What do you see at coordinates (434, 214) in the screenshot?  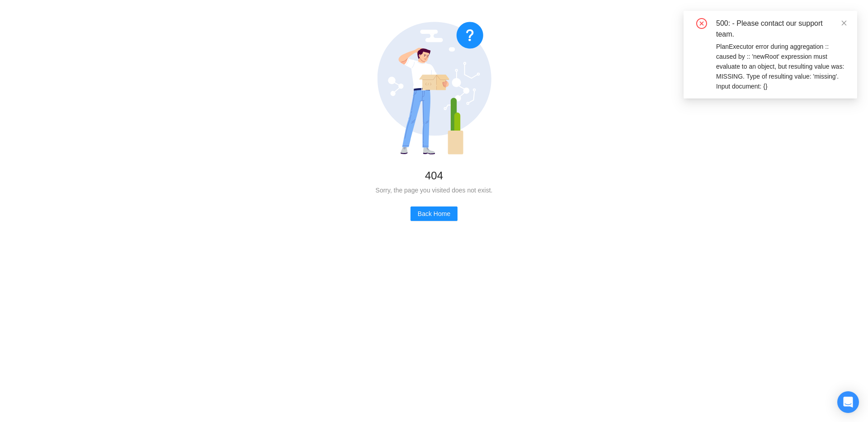 I see `span: Back Home` at bounding box center [434, 214].